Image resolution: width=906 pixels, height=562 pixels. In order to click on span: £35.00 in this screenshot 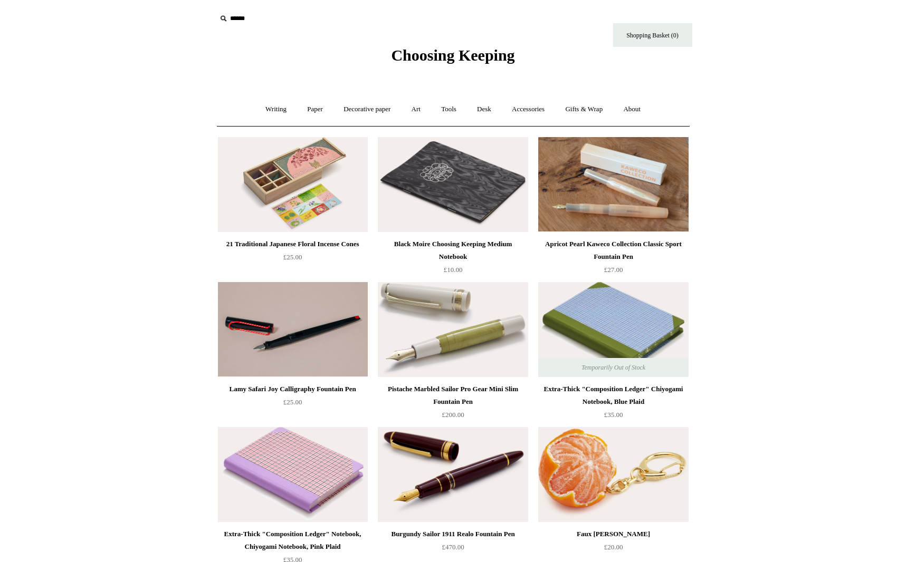, I will do `click(614, 415)`.